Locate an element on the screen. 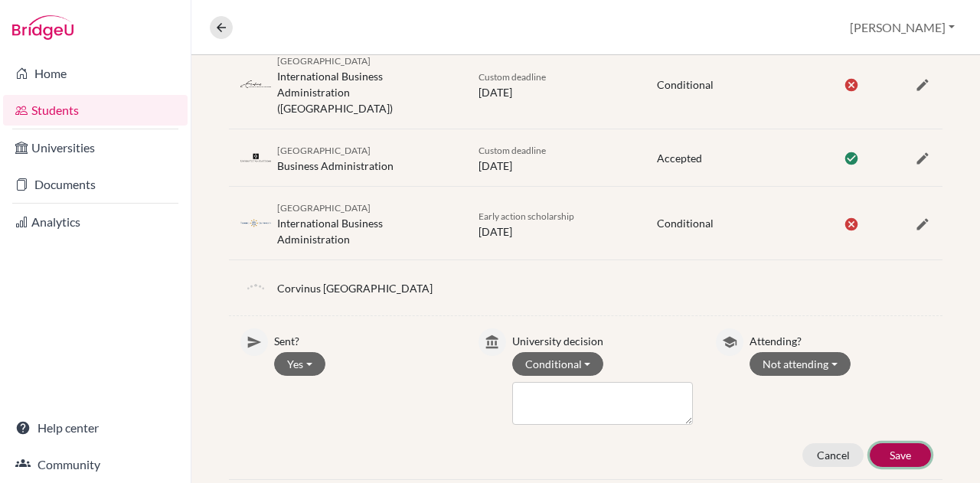 The image size is (980, 483). button: Not attending is located at coordinates (800, 363).